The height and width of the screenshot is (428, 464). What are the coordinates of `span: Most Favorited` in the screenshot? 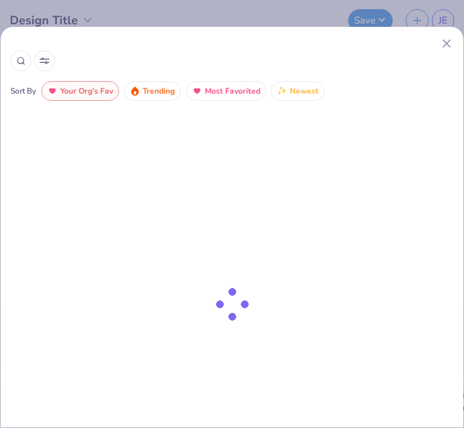 It's located at (232, 91).